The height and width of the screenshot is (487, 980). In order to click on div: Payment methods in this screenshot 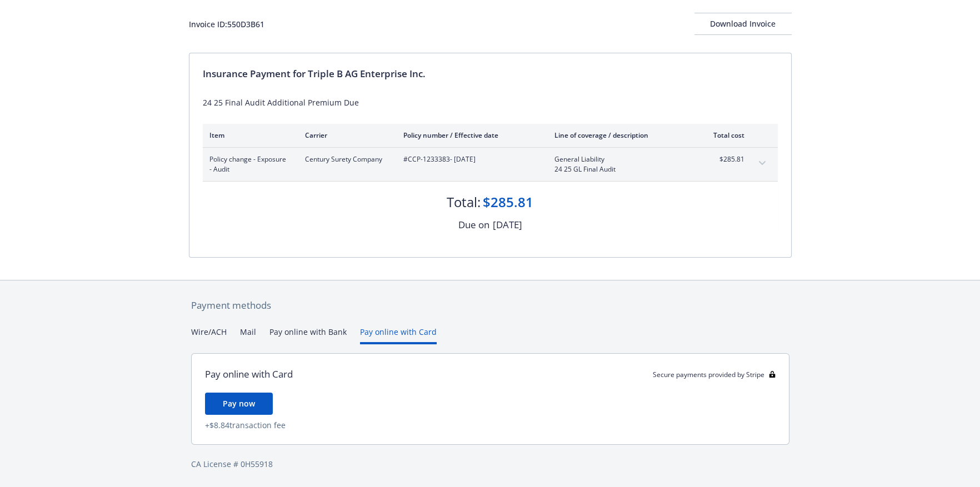, I will do `click(490, 305)`.